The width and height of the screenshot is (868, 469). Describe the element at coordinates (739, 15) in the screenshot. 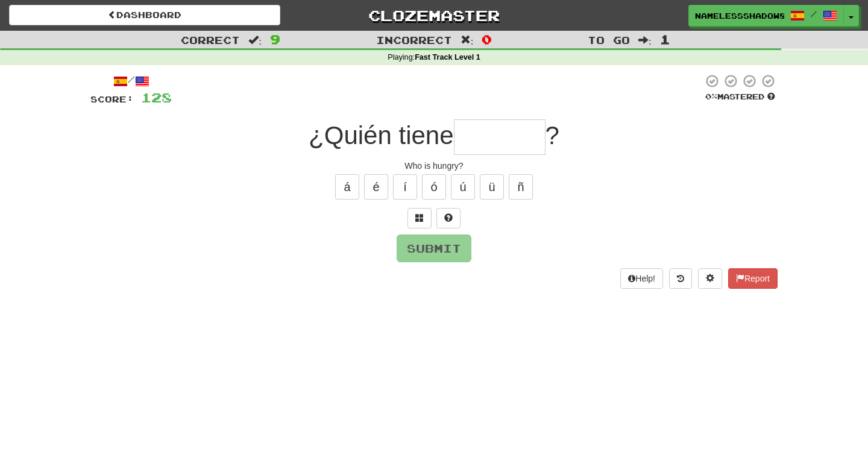

I see `span: NamelessShadow8906` at that location.